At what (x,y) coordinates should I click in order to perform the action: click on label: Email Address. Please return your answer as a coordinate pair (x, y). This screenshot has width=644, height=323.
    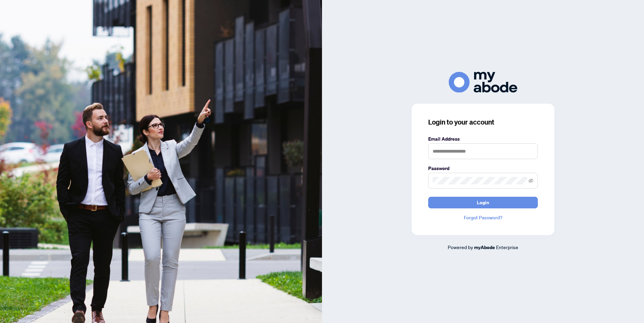
    Looking at the image, I should click on (483, 139).